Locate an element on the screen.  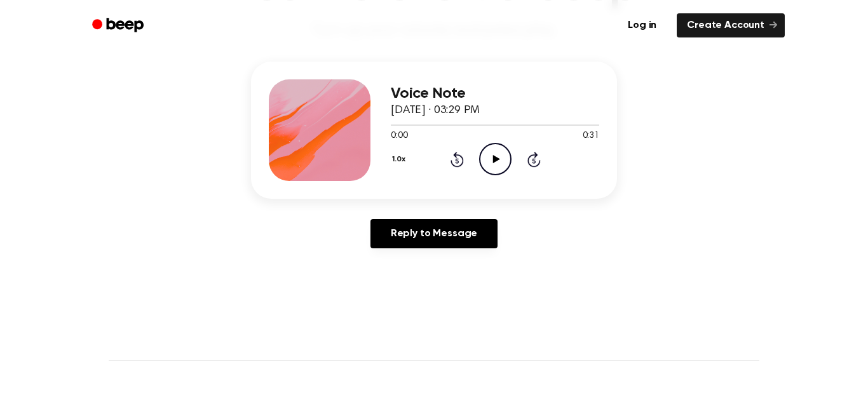
button: 1.0x is located at coordinates (400, 160).